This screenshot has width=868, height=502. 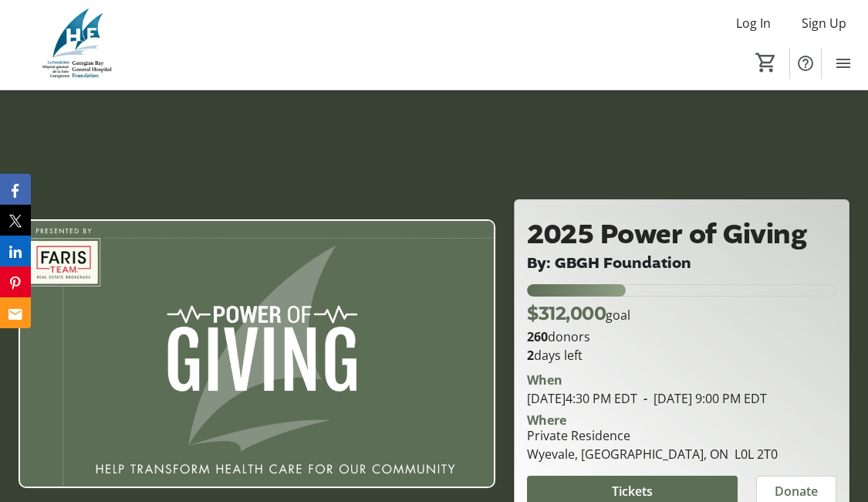 I want to click on p: goal, so click(x=578, y=313).